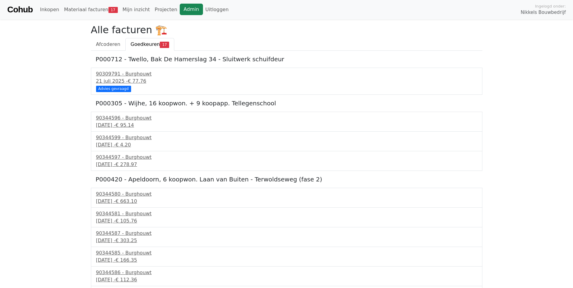  Describe the element at coordinates (286, 74) in the screenshot. I see `div: 90309791 - Burghouwt` at that location.